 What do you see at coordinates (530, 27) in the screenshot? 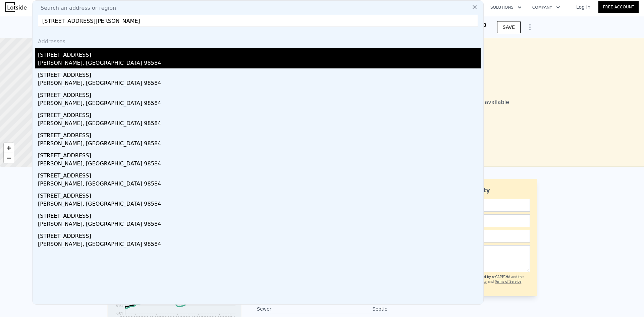
I see `button: Show Options` at bounding box center [530, 27].